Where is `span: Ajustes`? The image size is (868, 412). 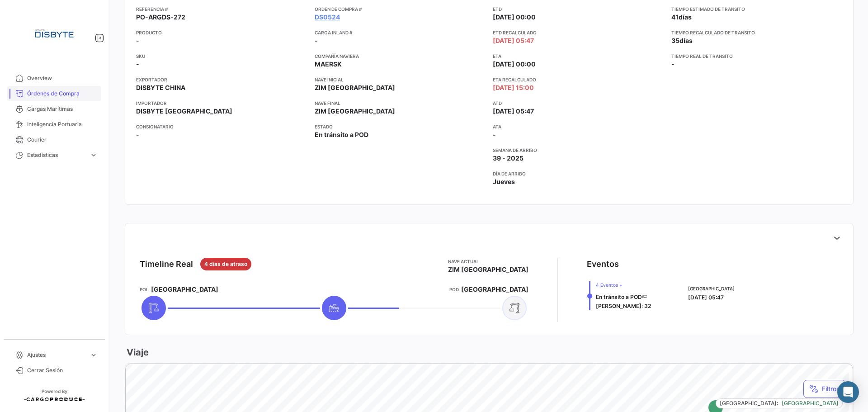 span: Ajustes is located at coordinates (56, 355).